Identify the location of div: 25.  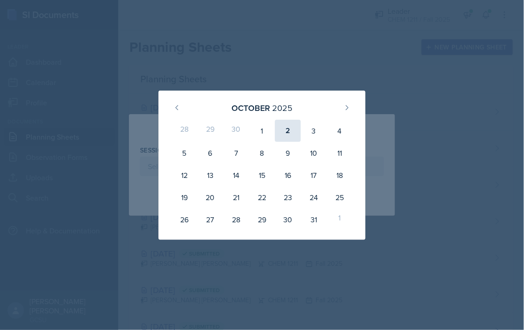
(340, 197).